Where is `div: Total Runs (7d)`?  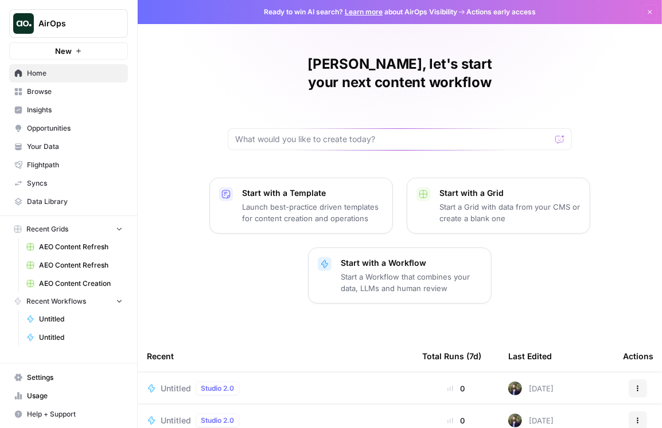
div: Total Runs (7d) is located at coordinates (451, 356).